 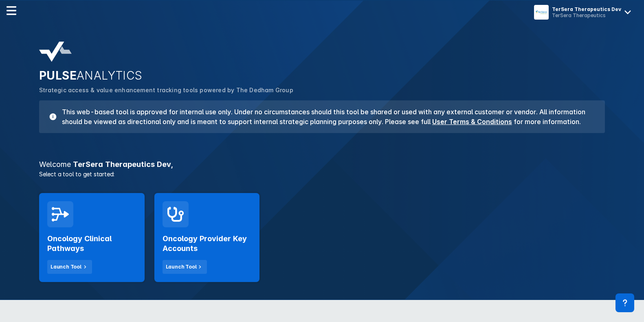 I want to click on h3: TerSera Therapeutics Dev ,, so click(x=322, y=165).